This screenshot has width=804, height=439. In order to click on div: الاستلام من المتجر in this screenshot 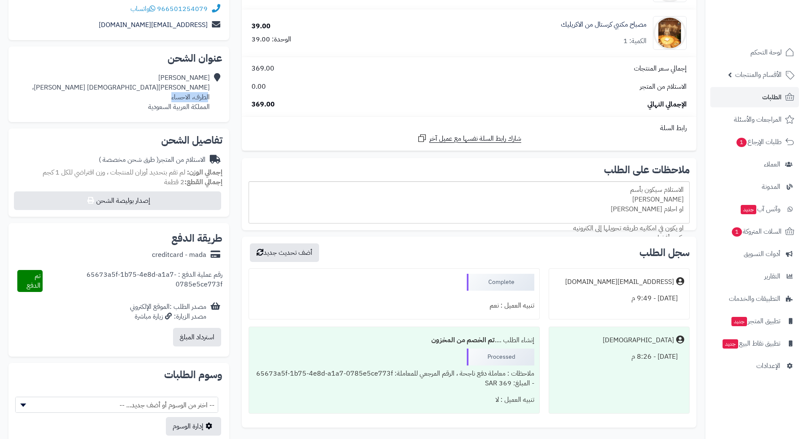, I will do `click(152, 160)`.